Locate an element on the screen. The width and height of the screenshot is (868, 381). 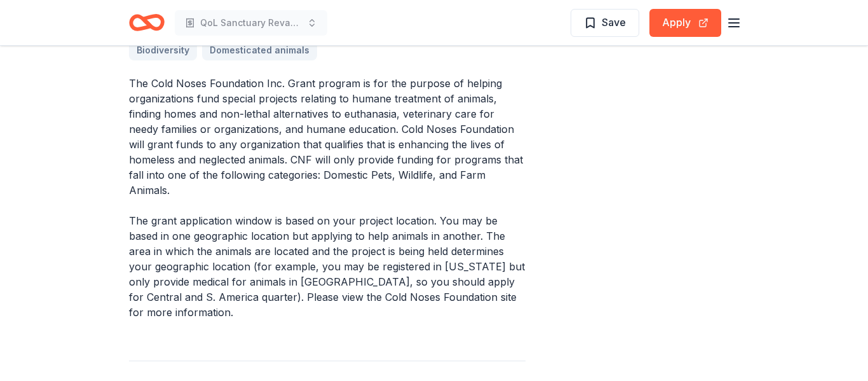
button: Apply is located at coordinates (685, 23).